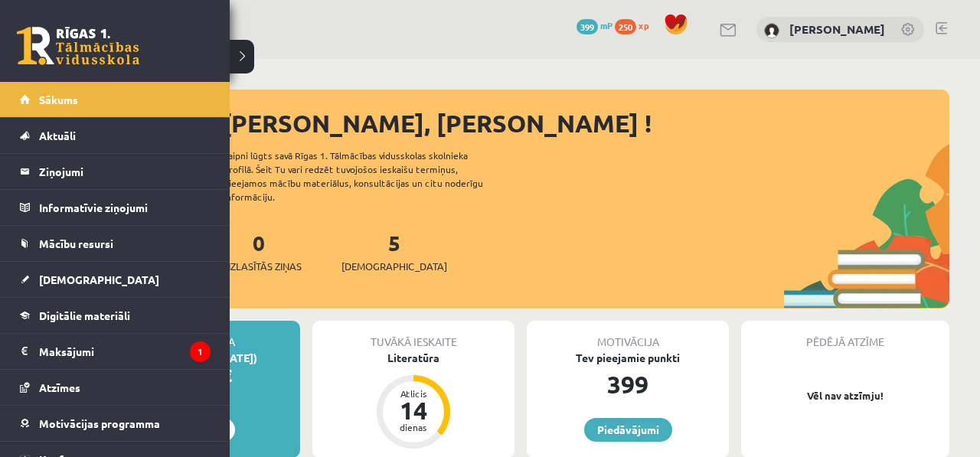 The image size is (980, 457). What do you see at coordinates (772, 31) in the screenshot?
I see `img: Jegors Rogoļevs` at bounding box center [772, 31].